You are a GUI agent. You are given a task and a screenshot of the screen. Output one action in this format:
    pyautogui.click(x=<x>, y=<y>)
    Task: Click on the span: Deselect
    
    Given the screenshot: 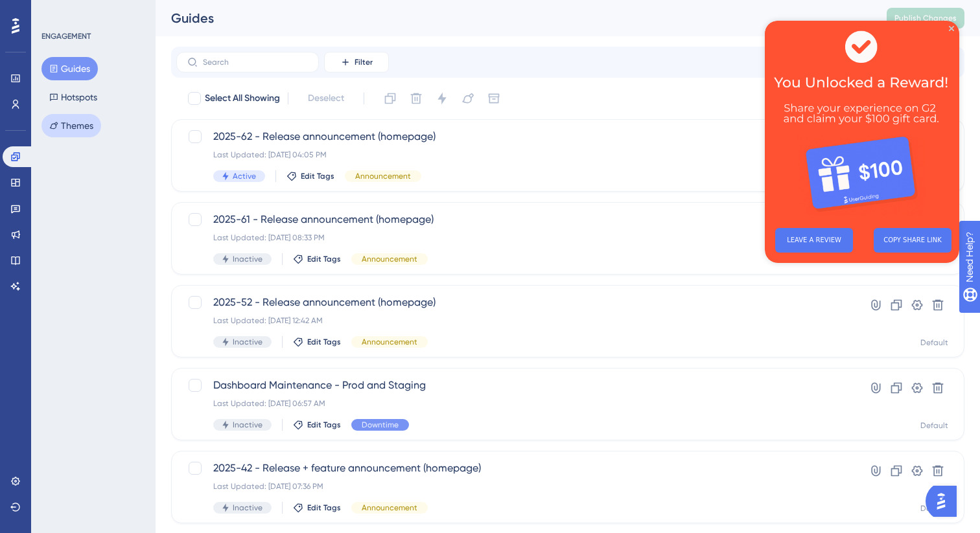 What is the action you would take?
    pyautogui.click(x=326, y=99)
    